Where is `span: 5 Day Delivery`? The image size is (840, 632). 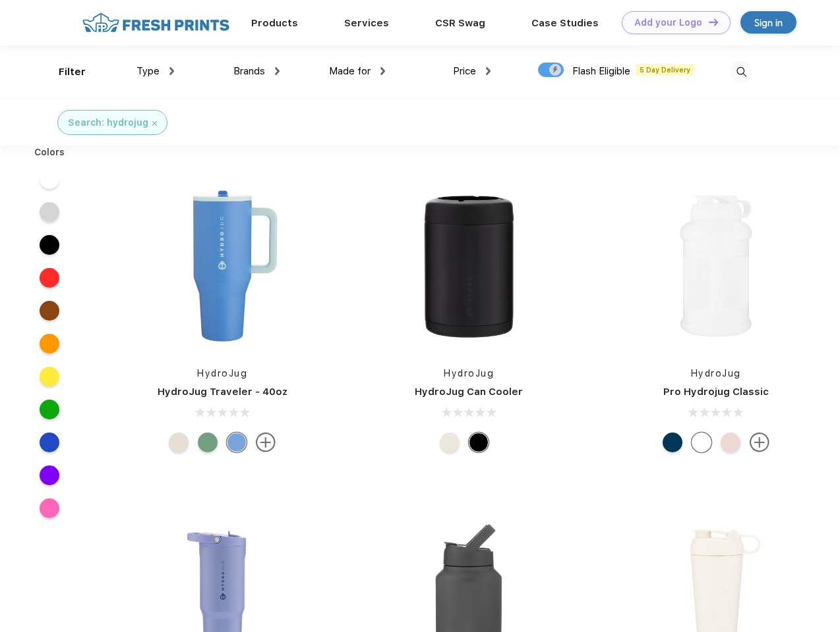 span: 5 Day Delivery is located at coordinates (664, 70).